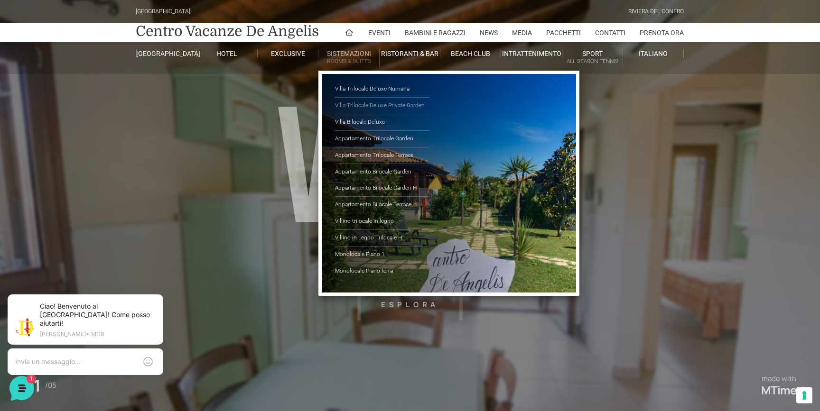 The image size is (820, 411). What do you see at coordinates (382, 222) in the screenshot?
I see `a: Villino trilocale in legno` at bounding box center [382, 222].